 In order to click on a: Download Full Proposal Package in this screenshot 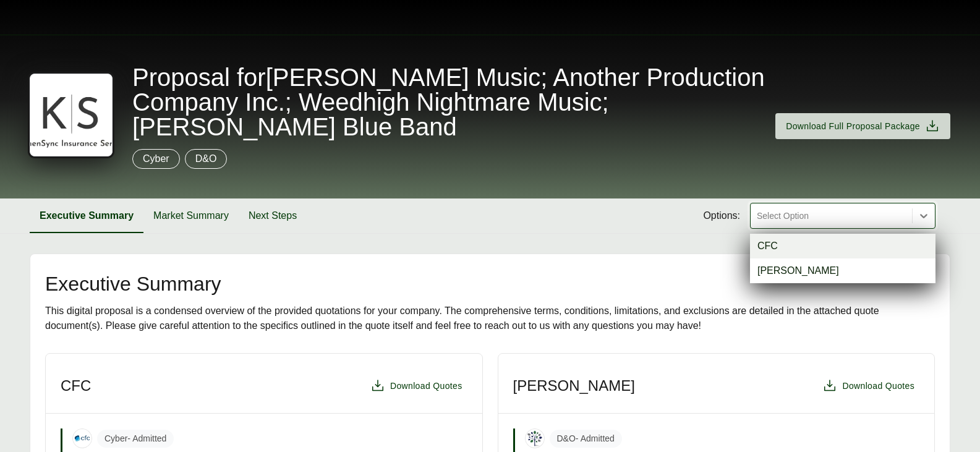, I will do `click(863, 126)`.